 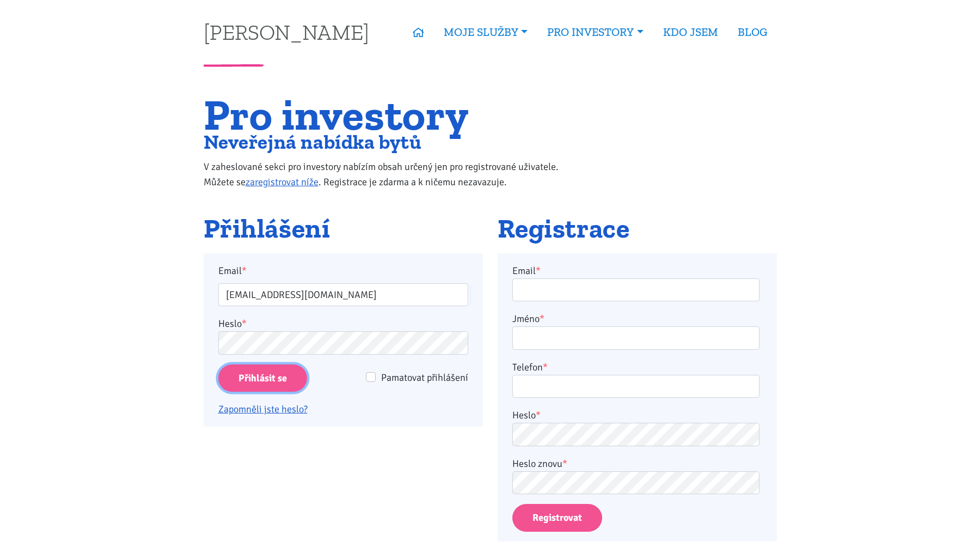 What do you see at coordinates (529, 319) in the screenshot?
I see `label: Jméno` at bounding box center [529, 319].